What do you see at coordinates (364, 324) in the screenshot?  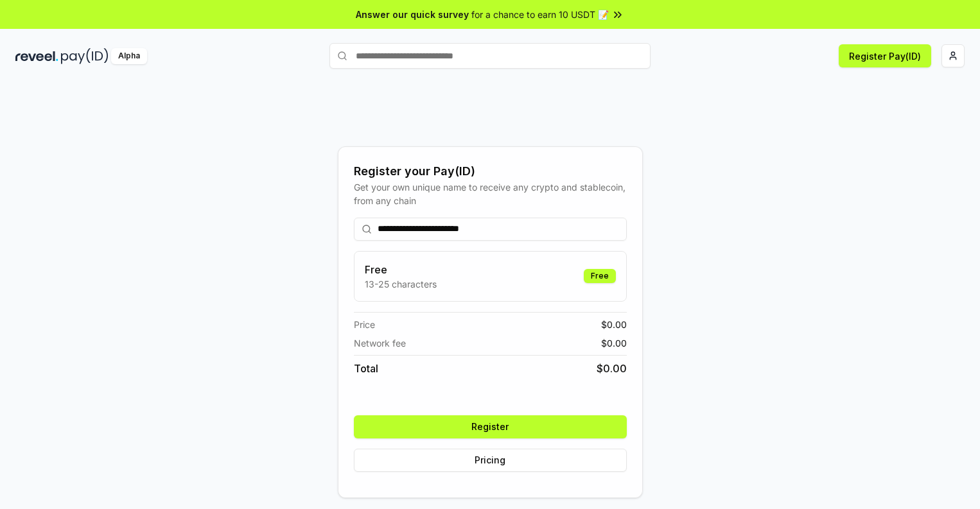 I see `span: Price` at bounding box center [364, 324].